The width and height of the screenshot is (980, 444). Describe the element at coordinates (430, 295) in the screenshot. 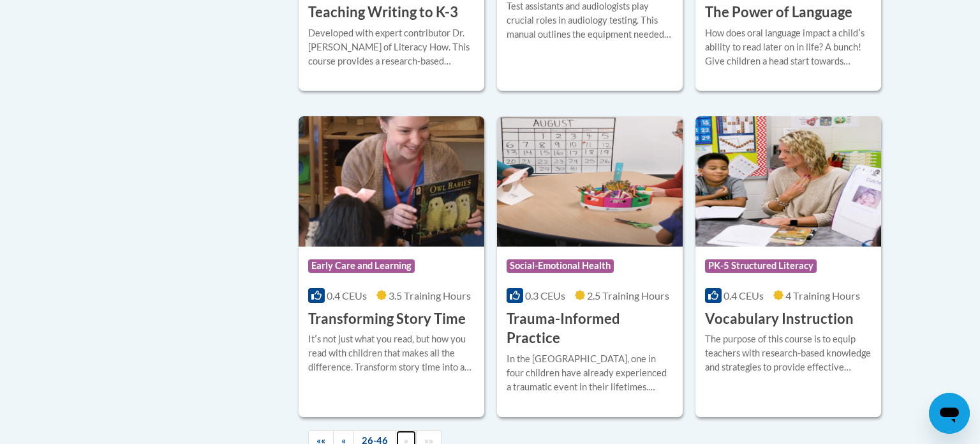

I see `span: 3.5 Training Hours` at that location.